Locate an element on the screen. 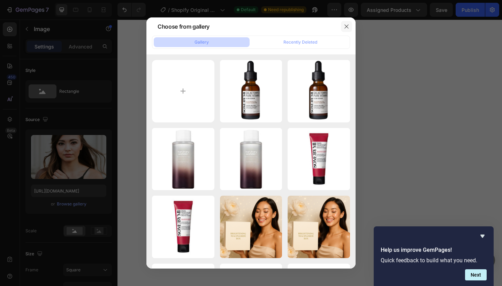 The height and width of the screenshot is (286, 502). h2: Help us improve GemPages! is located at coordinates (433, 250).